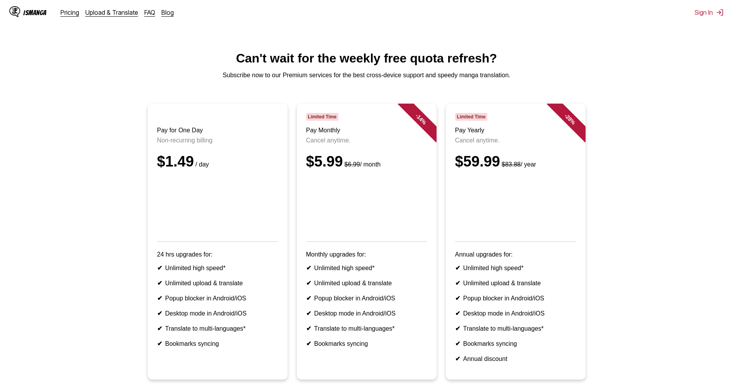  I want to click on a: Blog, so click(168, 12).